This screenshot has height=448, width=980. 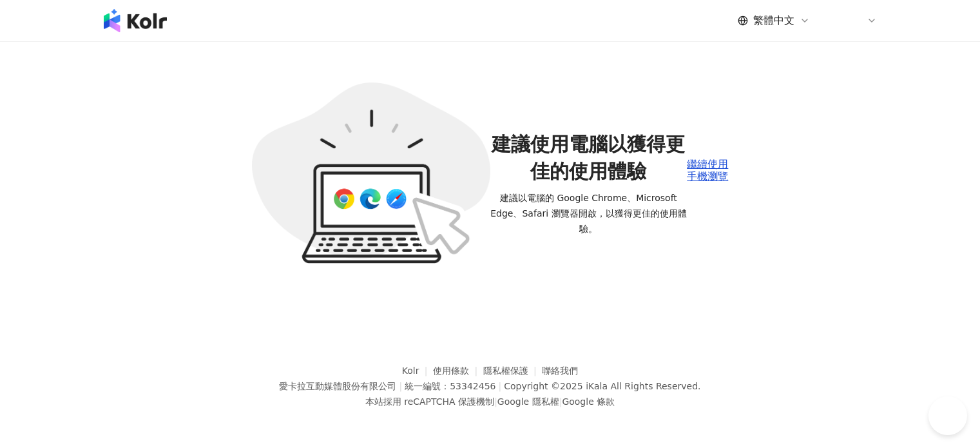 I want to click on div: Copyright © 2025 All Rights Reserved., so click(x=602, y=386).